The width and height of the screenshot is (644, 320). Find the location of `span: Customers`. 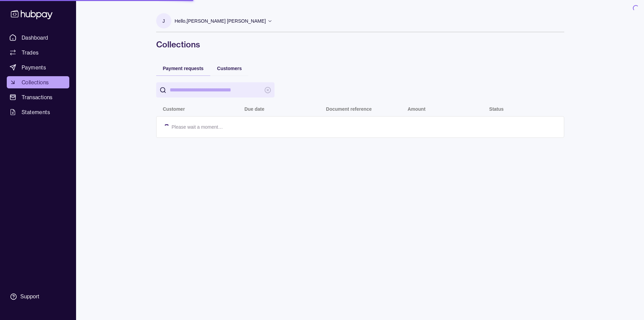

span: Customers is located at coordinates (229, 69).